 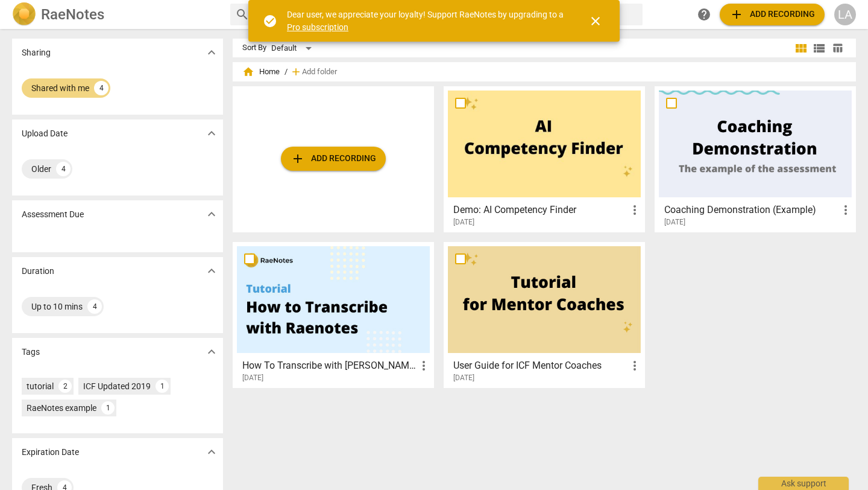 I want to click on span: Add folder, so click(x=319, y=71).